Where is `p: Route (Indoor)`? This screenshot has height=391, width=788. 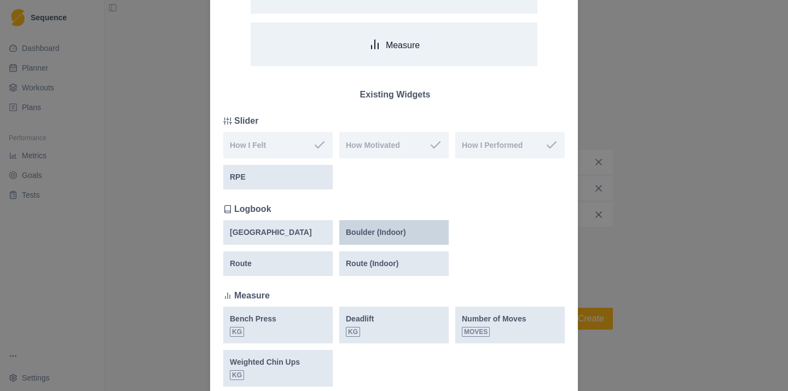 p: Route (Indoor) is located at coordinates (372, 263).